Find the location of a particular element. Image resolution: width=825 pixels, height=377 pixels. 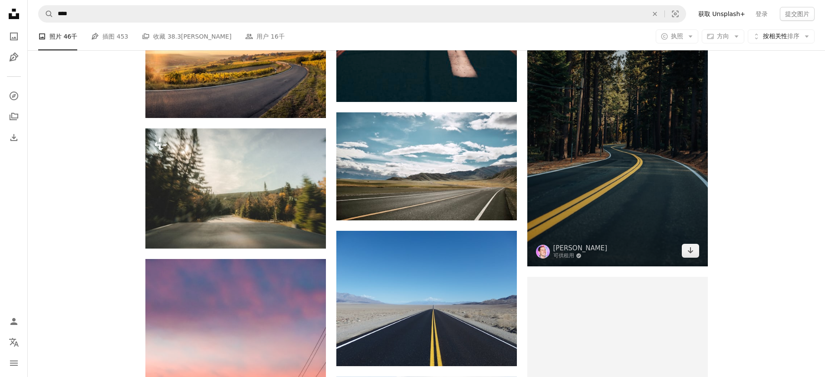

button: 菜单 is located at coordinates (14, 363).